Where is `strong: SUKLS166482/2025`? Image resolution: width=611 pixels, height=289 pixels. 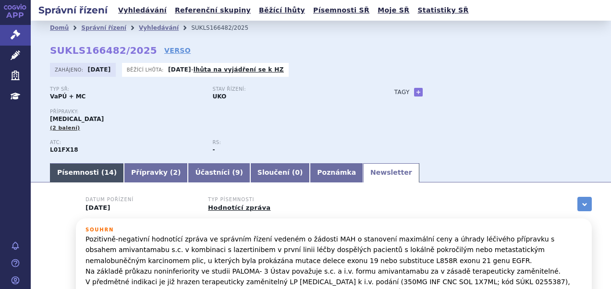 strong: SUKLS166482/2025 is located at coordinates (103, 50).